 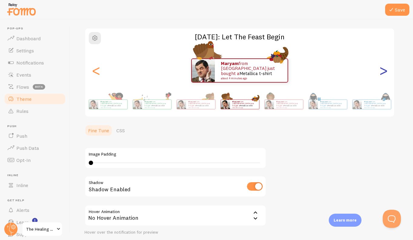 What do you see at coordinates (35, 210) in the screenshot?
I see `a: Alerts` at bounding box center [35, 210].